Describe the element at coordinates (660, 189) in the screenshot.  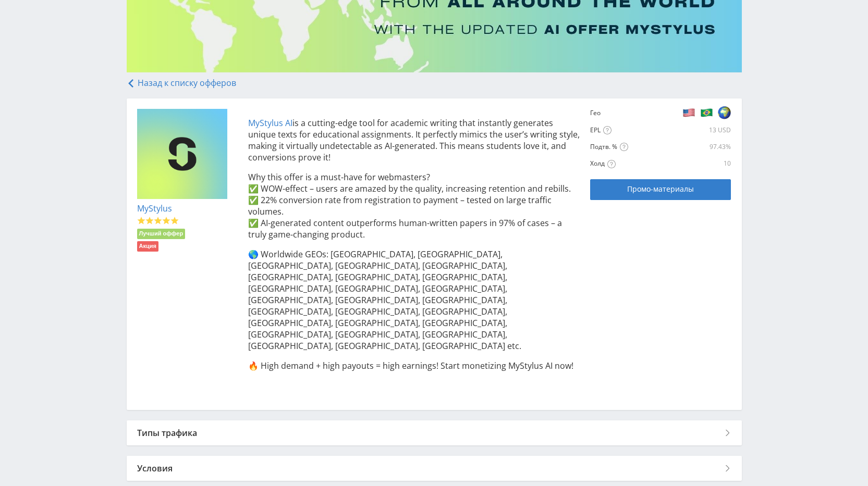
I see `a: Промо-материалы` at that location.